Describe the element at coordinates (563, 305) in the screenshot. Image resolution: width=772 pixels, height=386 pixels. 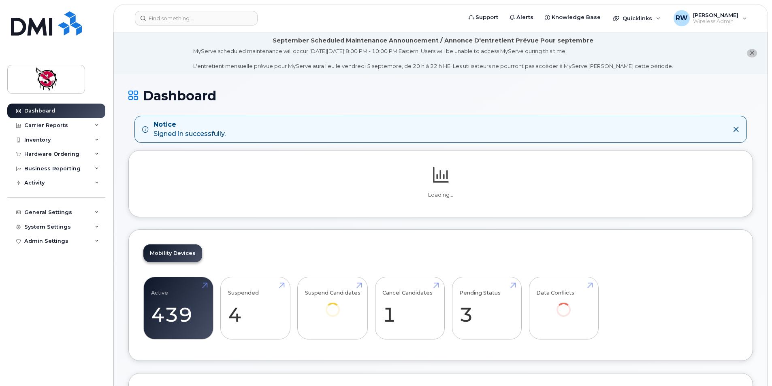
I see `a: Data Conflicts` at that location.